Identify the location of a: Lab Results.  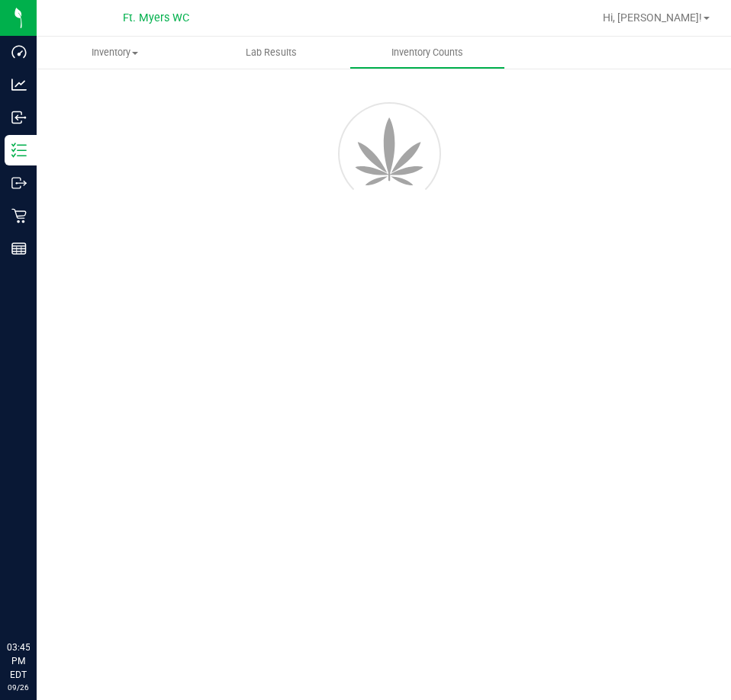
(271, 53).